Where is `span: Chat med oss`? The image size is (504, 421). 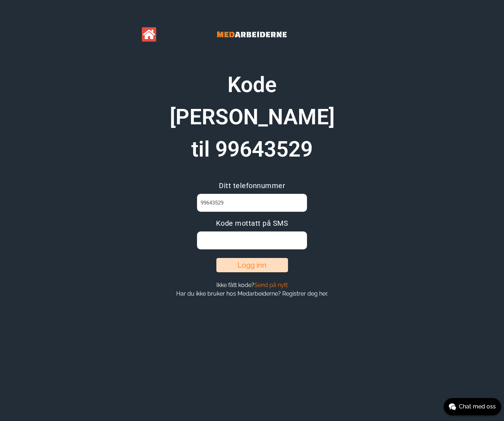
span: Chat med oss is located at coordinates (477, 406).